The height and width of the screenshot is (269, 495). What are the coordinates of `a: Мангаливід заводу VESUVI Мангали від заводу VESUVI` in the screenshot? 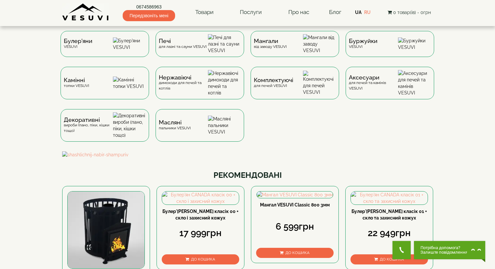 It's located at (295, 49).